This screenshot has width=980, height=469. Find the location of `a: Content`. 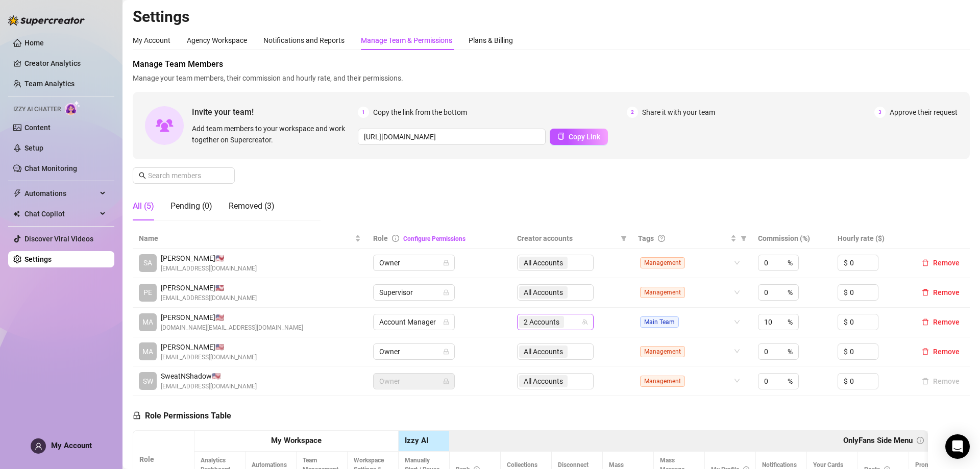

a: Content is located at coordinates (37, 128).